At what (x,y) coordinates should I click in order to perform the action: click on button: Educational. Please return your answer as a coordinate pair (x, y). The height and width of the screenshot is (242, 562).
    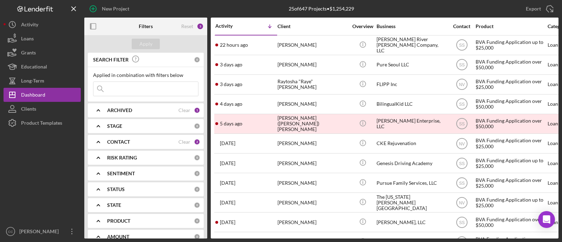
    Looking at the image, I should click on (42, 67).